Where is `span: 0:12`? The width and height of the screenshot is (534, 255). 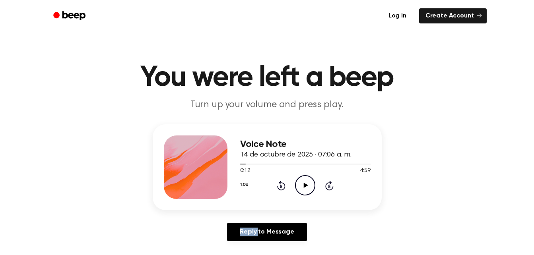
span: 0:12 is located at coordinates (245, 171).